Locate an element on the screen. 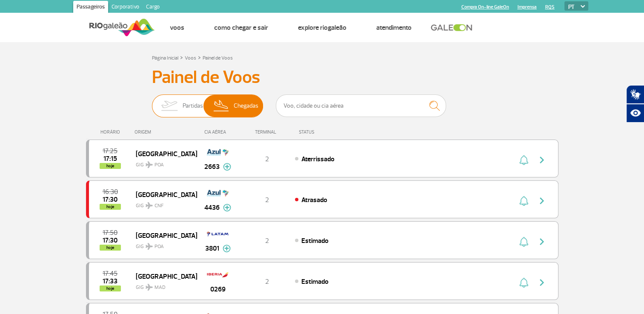 The height and width of the screenshot is (314, 644). span: MAD is located at coordinates (160, 288).